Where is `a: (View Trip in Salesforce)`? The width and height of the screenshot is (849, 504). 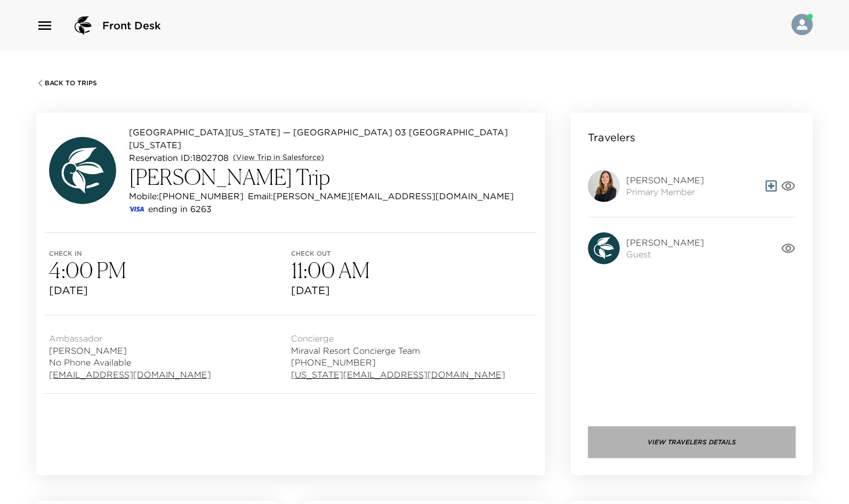 a: (View Trip in Salesforce) is located at coordinates (278, 158).